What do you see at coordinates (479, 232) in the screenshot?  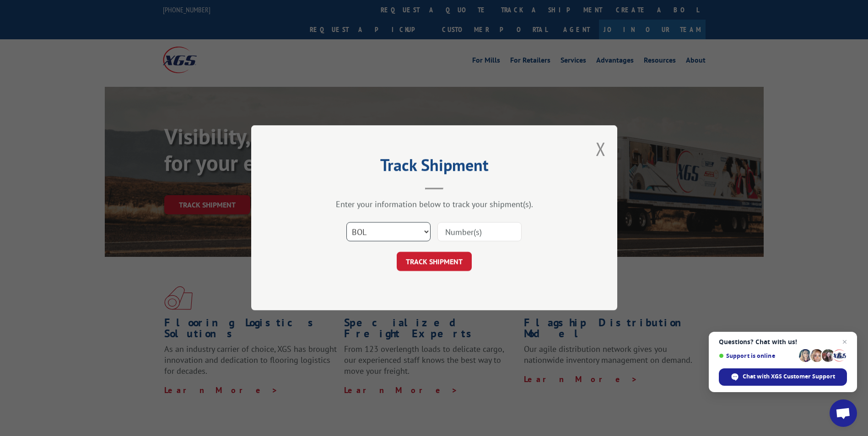 I see `input: Number(s)` at bounding box center [479, 232].